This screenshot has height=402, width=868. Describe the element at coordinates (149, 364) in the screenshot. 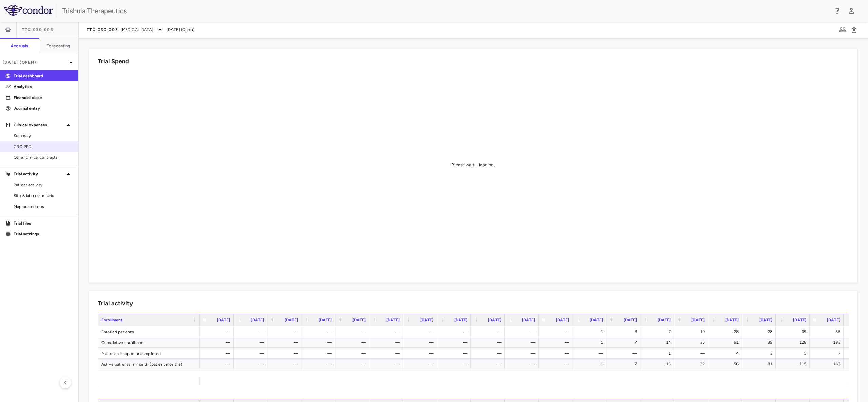

I see `div: Active patients in month (patient months)` at that location.